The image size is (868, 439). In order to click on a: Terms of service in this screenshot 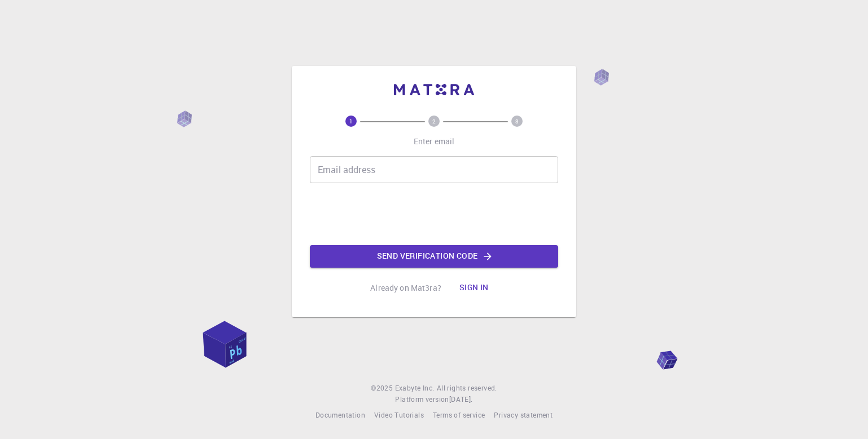, I will do `click(459, 416)`.